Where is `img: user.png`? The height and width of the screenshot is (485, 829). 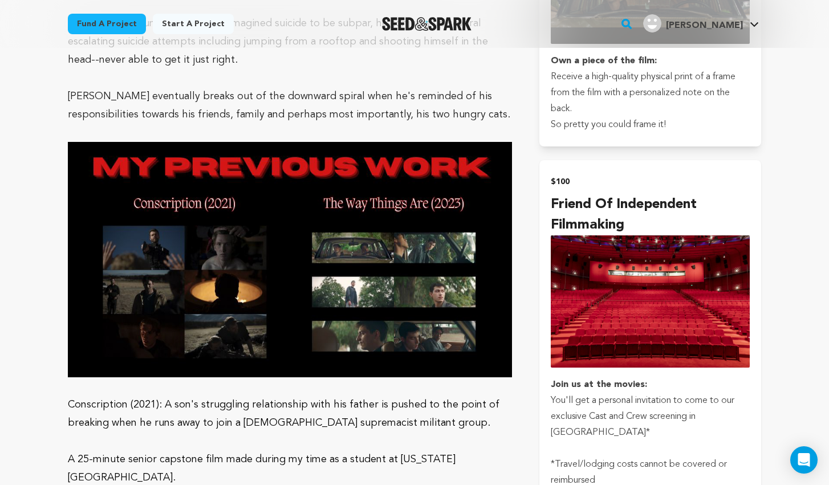
img: user.png is located at coordinates (652, 23).